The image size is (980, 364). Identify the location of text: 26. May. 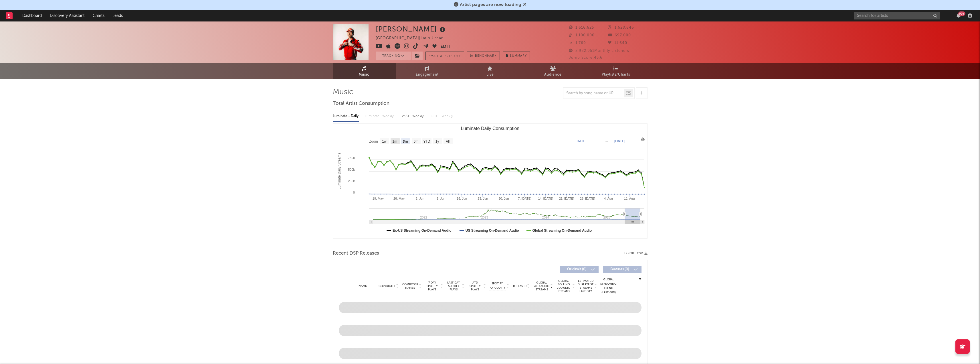
(399, 199).